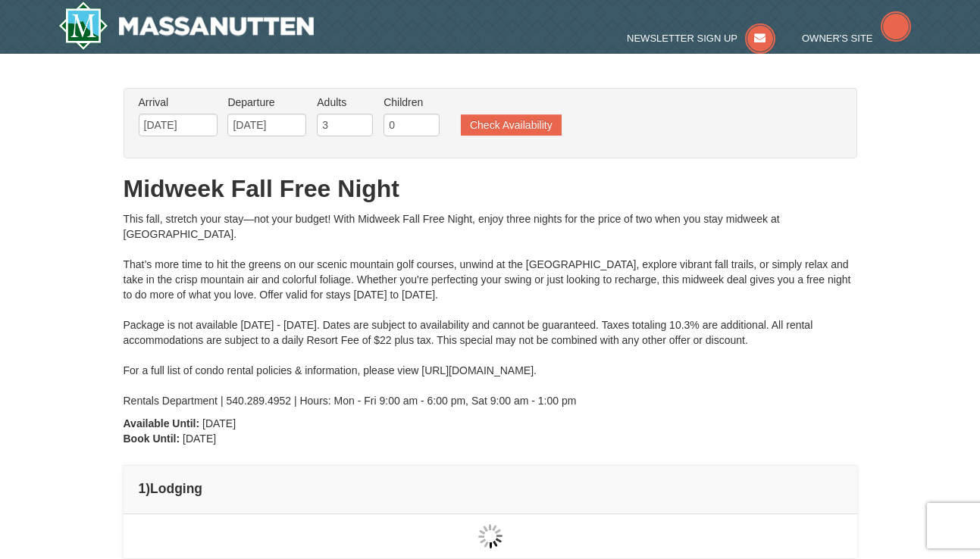  What do you see at coordinates (682, 38) in the screenshot?
I see `span: Newsletter Sign Up` at bounding box center [682, 38].